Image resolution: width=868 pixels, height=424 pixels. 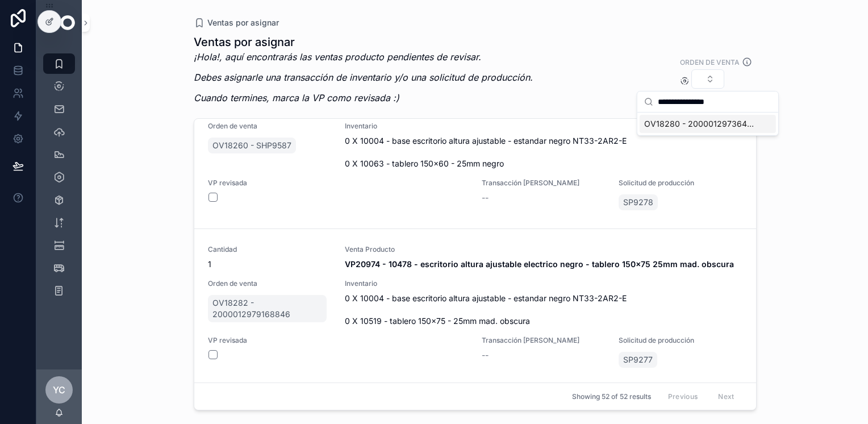 I want to click on span: 1, so click(x=269, y=265).